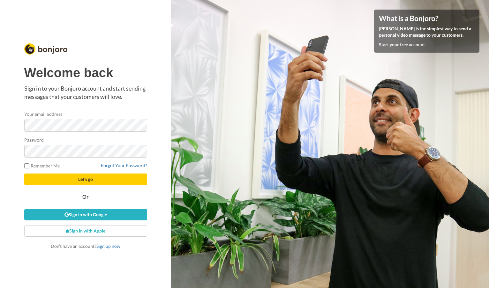 This screenshot has width=489, height=288. I want to click on a: Sign in with Google, so click(86, 215).